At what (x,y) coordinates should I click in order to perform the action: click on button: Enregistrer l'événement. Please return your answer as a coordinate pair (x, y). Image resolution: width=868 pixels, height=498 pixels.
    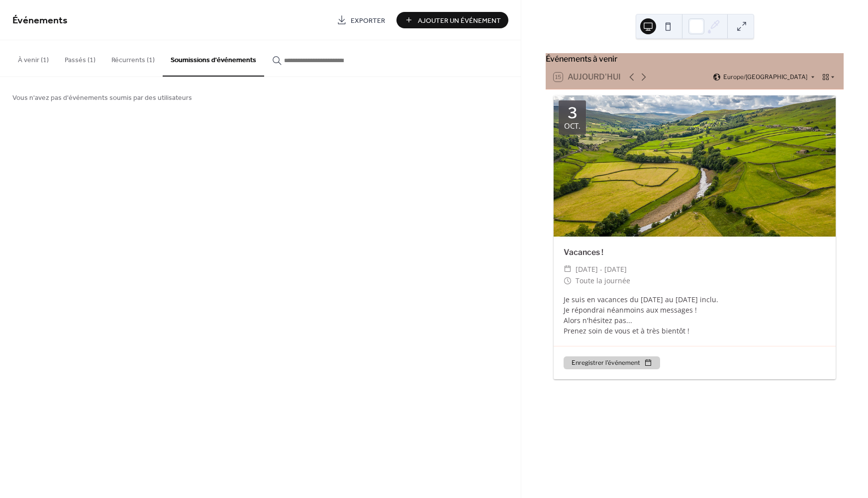
    Looking at the image, I should click on (612, 363).